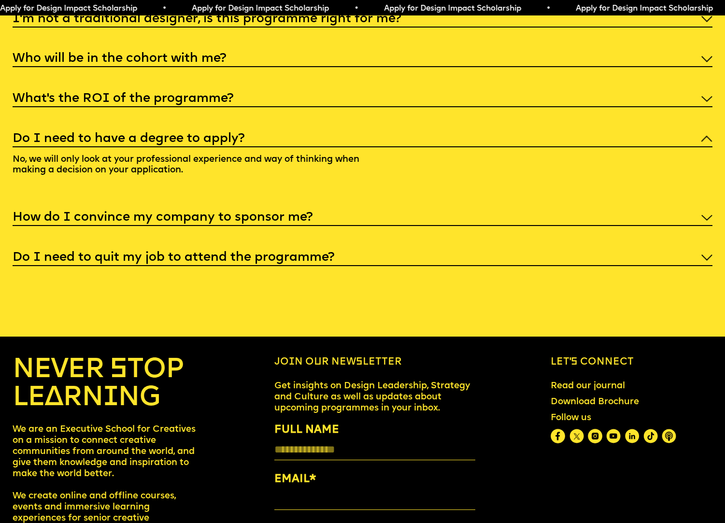 This screenshot has height=523, width=725. What do you see at coordinates (123, 99) in the screenshot?
I see `h5: What’s the ROI of the programme?` at bounding box center [123, 99].